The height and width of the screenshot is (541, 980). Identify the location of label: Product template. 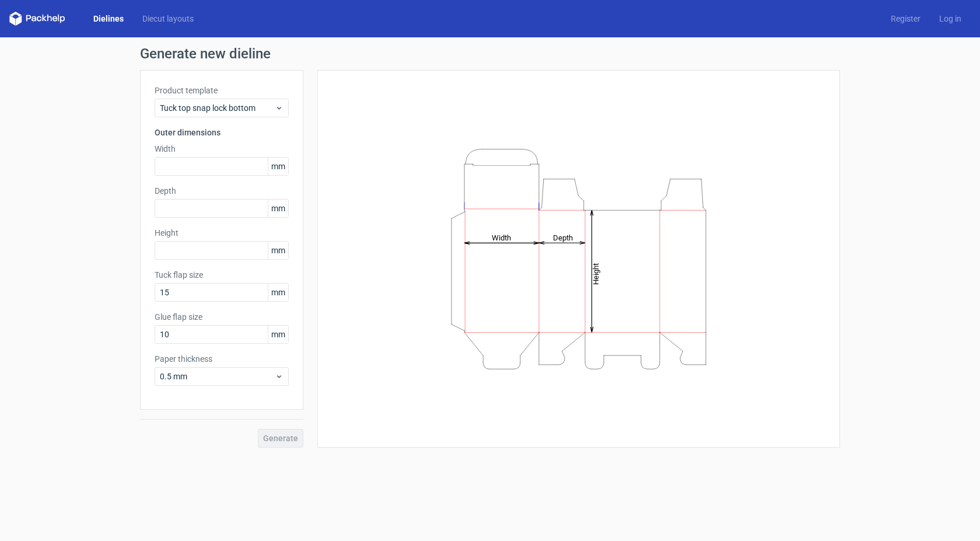
(222, 90).